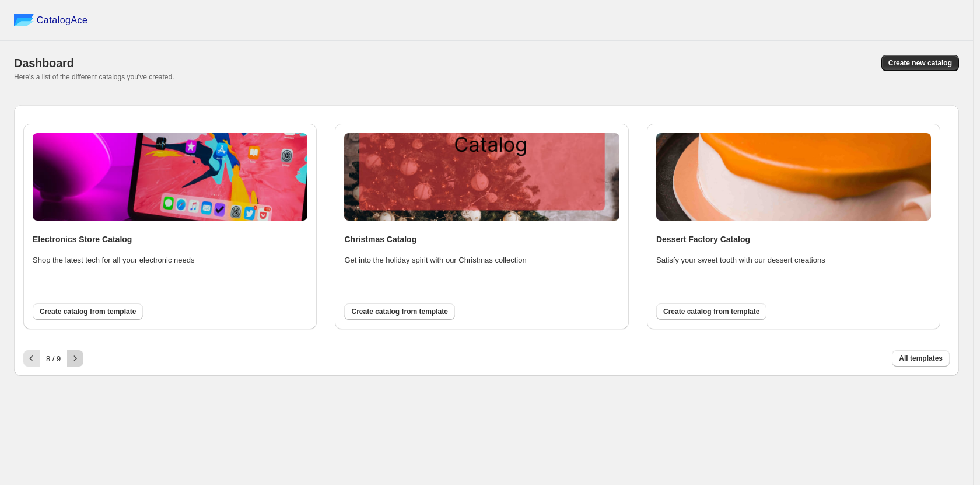 This screenshot has width=980, height=485. What do you see at coordinates (24, 20) in the screenshot?
I see `img: catalog ace` at bounding box center [24, 20].